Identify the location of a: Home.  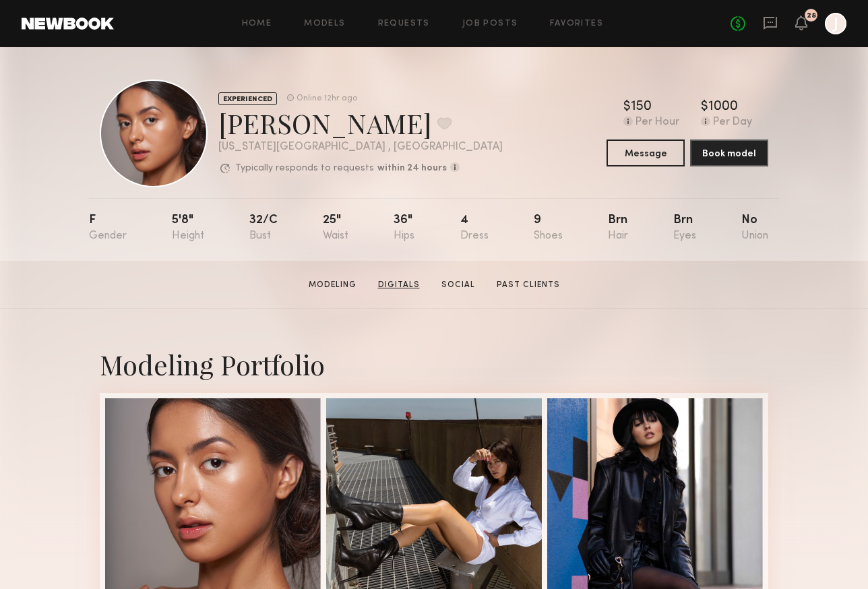
(257, 24).